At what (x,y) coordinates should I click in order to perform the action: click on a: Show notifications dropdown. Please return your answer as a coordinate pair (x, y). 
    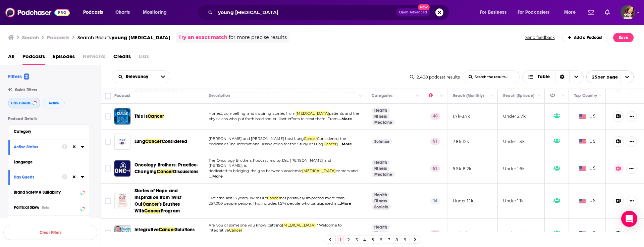
    Looking at the image, I should click on (607, 12).